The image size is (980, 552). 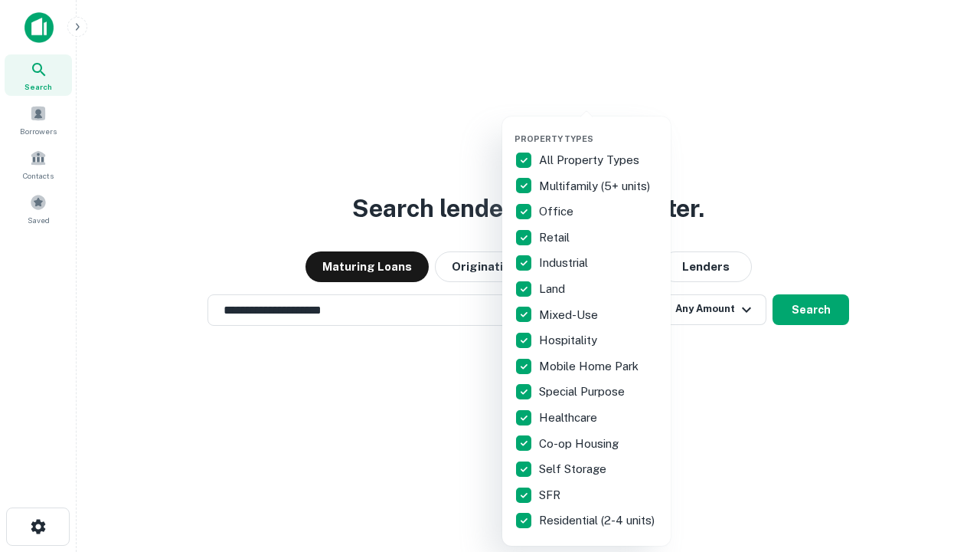 What do you see at coordinates (590, 160) in the screenshot?
I see `p: All Property Types` at bounding box center [590, 160].